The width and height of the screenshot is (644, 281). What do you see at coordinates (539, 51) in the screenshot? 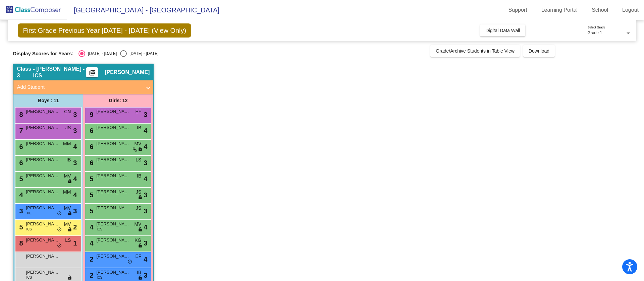
I see `span: Download` at bounding box center [539, 51].